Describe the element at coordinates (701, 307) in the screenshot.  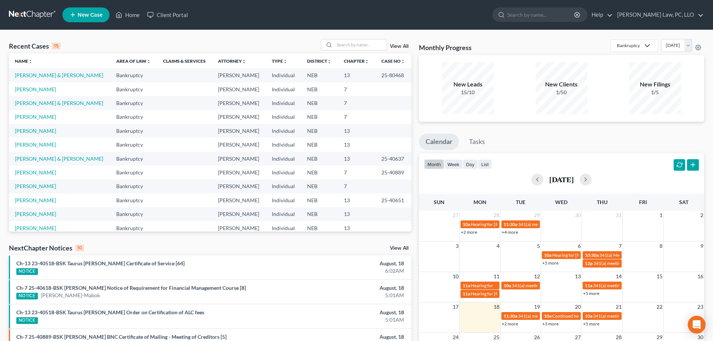
I see `span: 23` at that location.